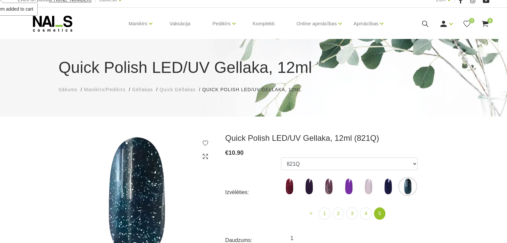 This screenshot has width=507, height=243. What do you see at coordinates (255, 90) in the screenshot?
I see `li: Quick Polish LED/UV Gellaka, 12ml` at bounding box center [255, 90].